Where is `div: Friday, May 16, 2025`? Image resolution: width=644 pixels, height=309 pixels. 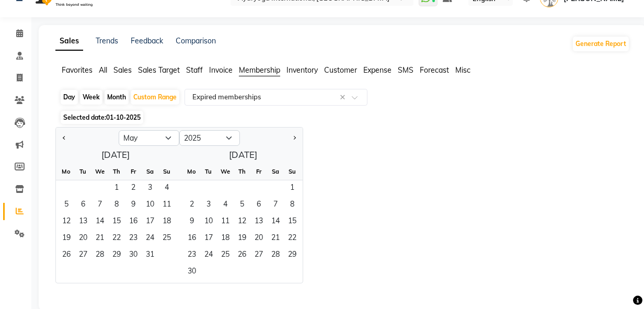
div: Friday, May 16, 2025 is located at coordinates (133, 222).